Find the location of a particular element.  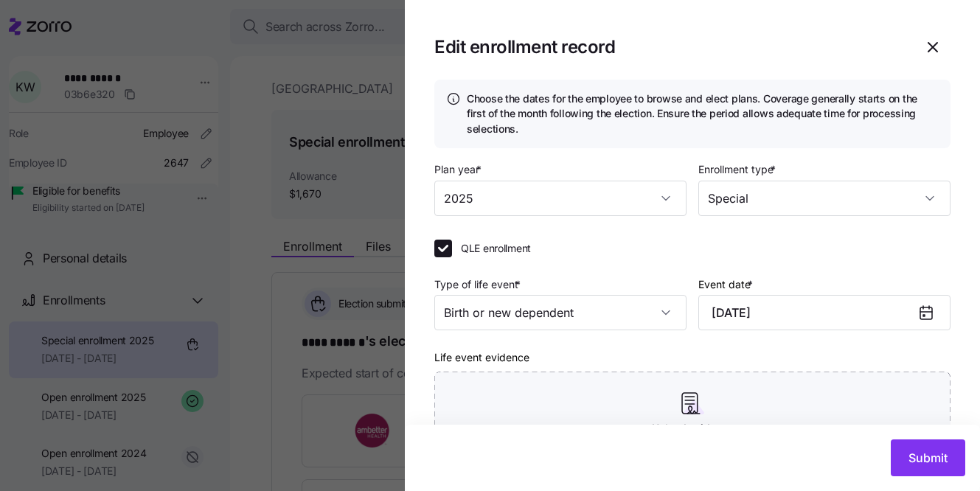

label: Type of life event is located at coordinates (479, 285).